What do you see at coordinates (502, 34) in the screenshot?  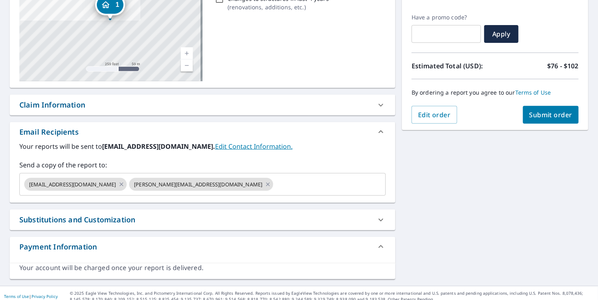 I see `button: Apply` at bounding box center [502, 34].